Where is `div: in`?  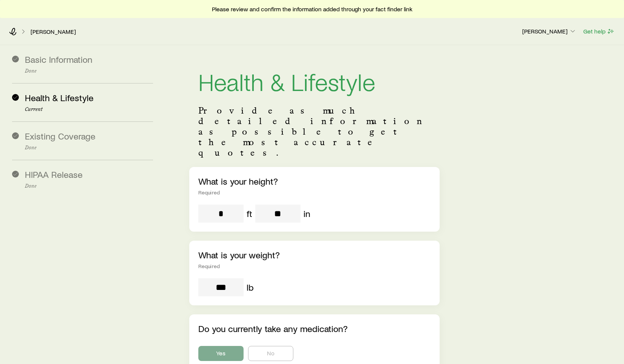
div: in is located at coordinates (307, 214).